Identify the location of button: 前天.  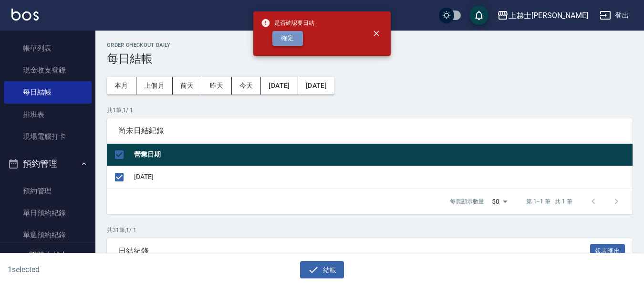
(188, 85).